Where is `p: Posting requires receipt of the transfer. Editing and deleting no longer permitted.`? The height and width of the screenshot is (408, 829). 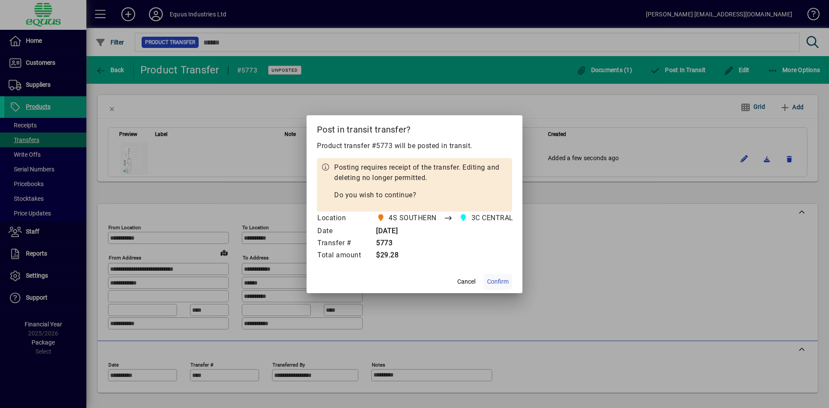
p: Posting requires receipt of the transfer. Editing and deleting no longer permitted. is located at coordinates (421, 173).